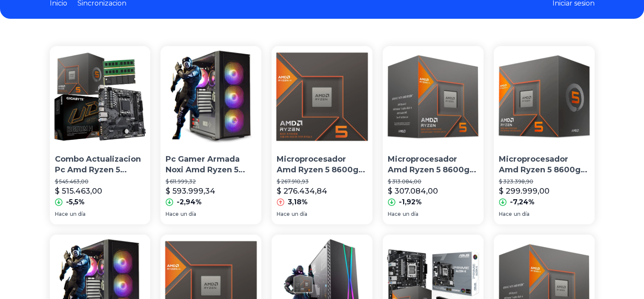 The height and width of the screenshot is (299, 644). What do you see at coordinates (544, 181) in the screenshot?
I see `p: $ 323.398,90` at bounding box center [544, 181].